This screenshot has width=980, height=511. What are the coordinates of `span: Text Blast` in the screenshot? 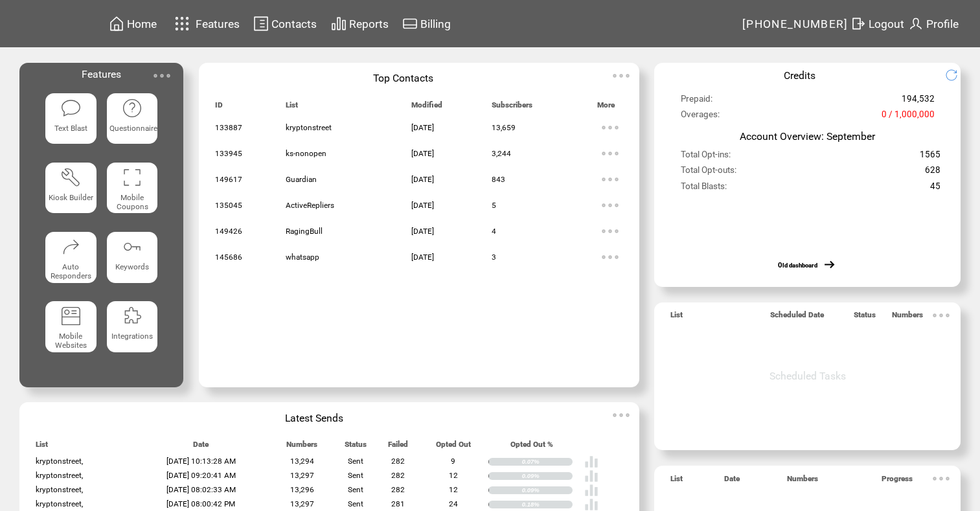 It's located at (71, 129).